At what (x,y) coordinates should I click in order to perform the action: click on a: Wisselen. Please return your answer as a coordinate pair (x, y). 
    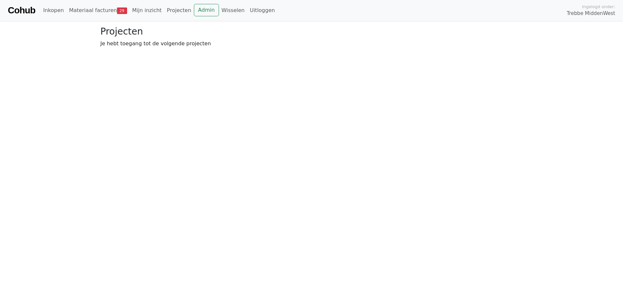
    Looking at the image, I should click on (233, 10).